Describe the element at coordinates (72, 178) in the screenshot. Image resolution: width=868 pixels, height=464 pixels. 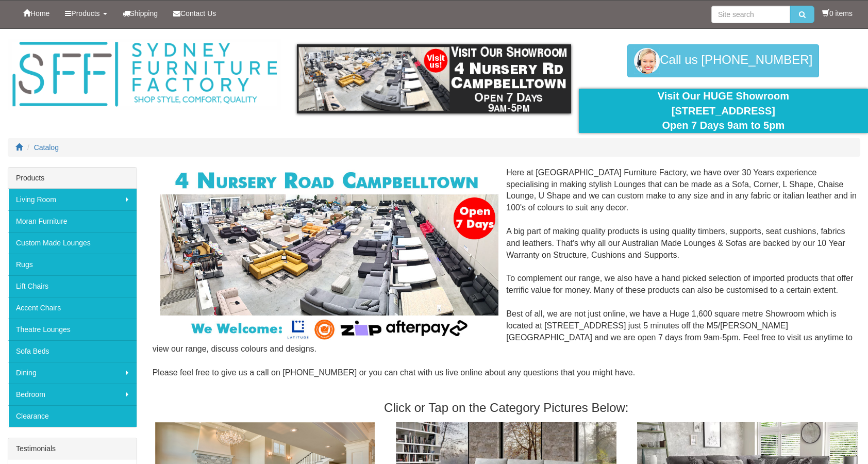
I see `div: Products` at that location.